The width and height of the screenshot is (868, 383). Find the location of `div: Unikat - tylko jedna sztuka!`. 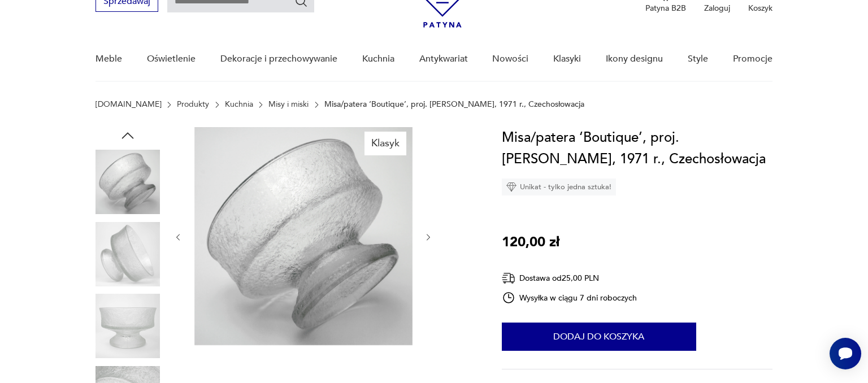

div: Unikat - tylko jedna sztuka! is located at coordinates (559, 187).